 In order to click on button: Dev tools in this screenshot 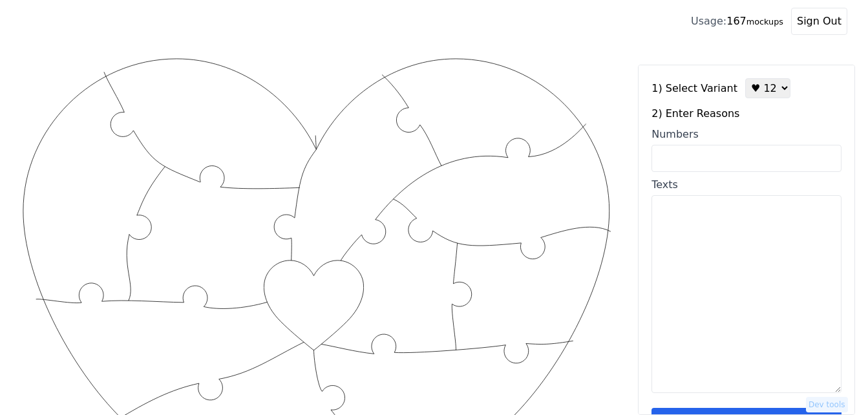, I will do `click(827, 405)`.